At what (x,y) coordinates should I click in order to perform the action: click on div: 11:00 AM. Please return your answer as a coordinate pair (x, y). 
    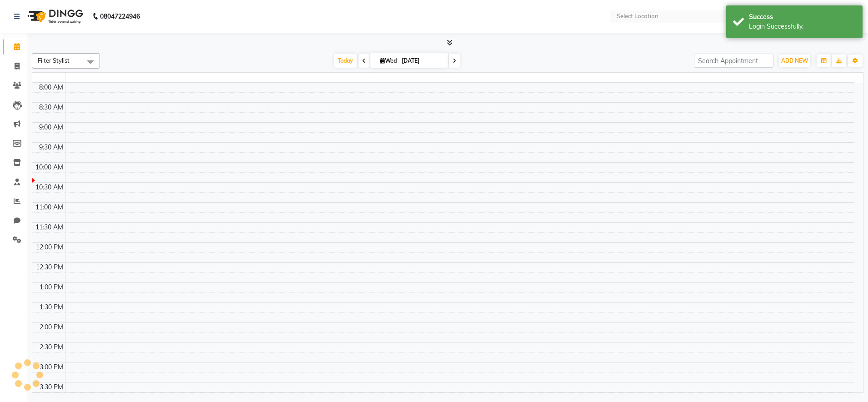
    Looking at the image, I should click on (49, 207).